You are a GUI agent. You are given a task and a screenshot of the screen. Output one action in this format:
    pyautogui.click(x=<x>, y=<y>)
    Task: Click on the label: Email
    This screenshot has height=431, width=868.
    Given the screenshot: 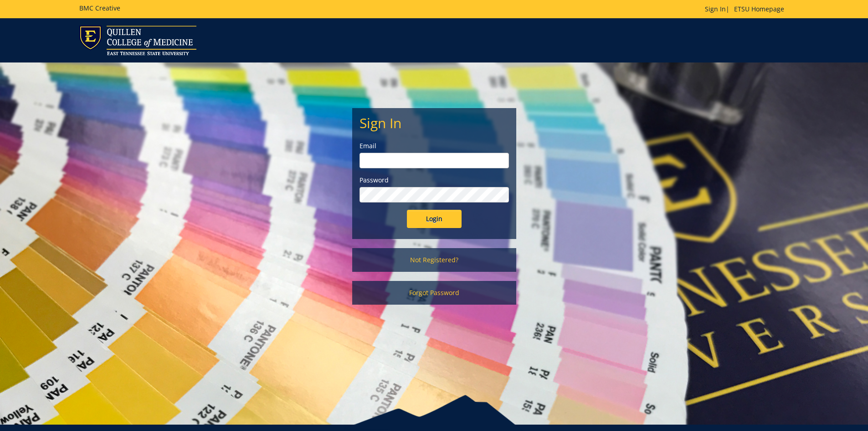 What is the action you would take?
    pyautogui.click(x=434, y=146)
    